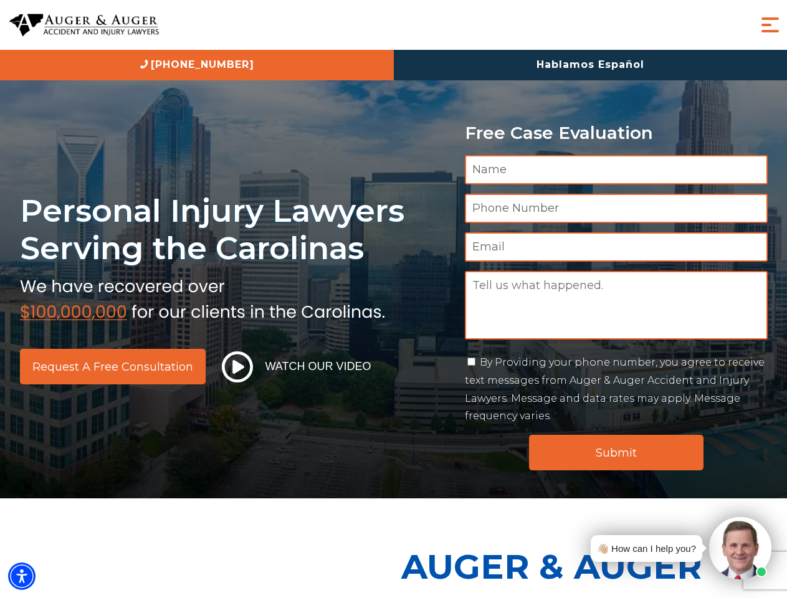 The image size is (787, 598). I want to click on button: Menu, so click(770, 25).